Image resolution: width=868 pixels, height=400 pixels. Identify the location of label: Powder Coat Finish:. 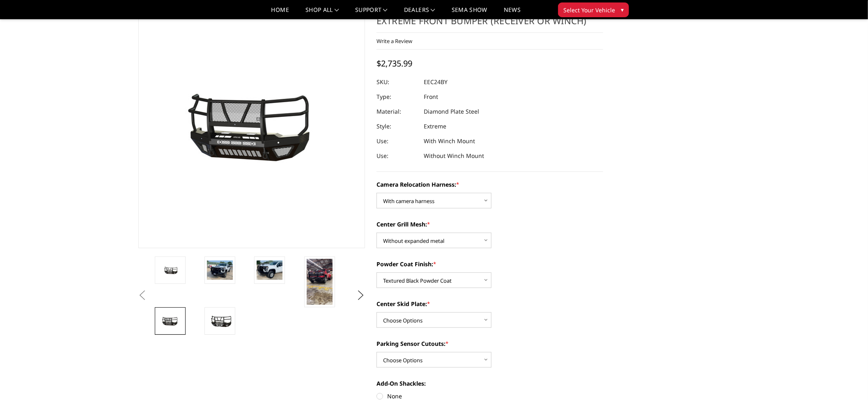
(490, 264).